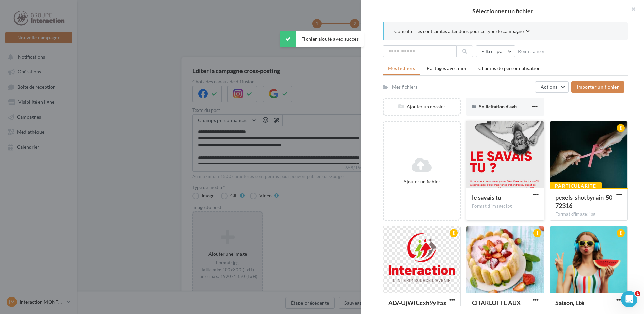 The image size is (644, 314). What do you see at coordinates (459, 31) in the screenshot?
I see `span: Consulter les contraintes attendues pour ce type de campagne` at bounding box center [459, 31].